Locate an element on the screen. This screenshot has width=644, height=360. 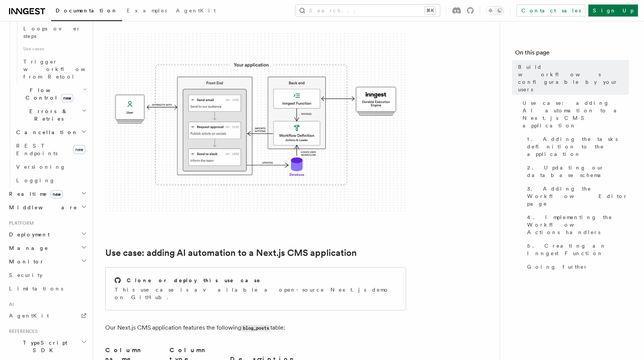
a: Build workflows configurable by your users is located at coordinates (572, 78).